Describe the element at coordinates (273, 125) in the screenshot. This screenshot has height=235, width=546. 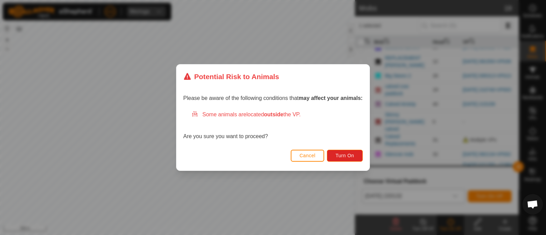
I see `div: Are you sure you want to proceed?` at that location.